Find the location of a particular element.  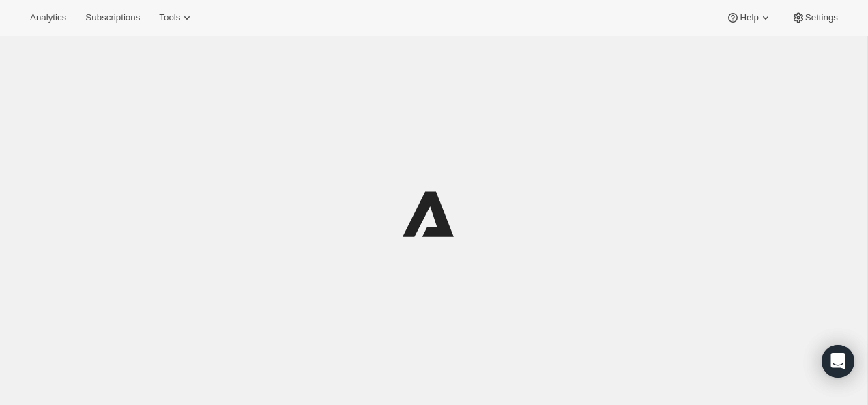

span: Settings is located at coordinates (822, 18).